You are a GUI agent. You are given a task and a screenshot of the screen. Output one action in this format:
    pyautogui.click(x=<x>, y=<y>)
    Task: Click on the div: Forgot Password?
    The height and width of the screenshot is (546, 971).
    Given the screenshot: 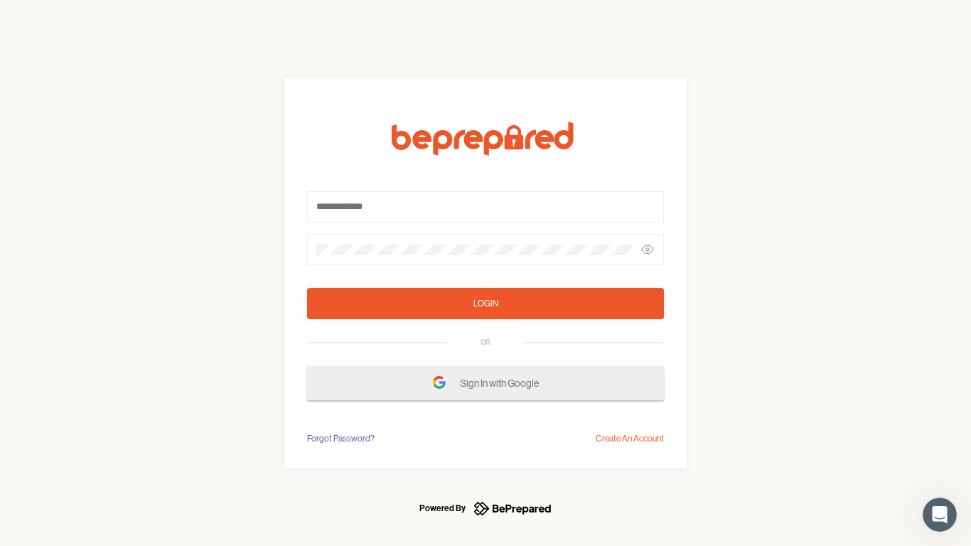 What is the action you would take?
    pyautogui.click(x=340, y=438)
    